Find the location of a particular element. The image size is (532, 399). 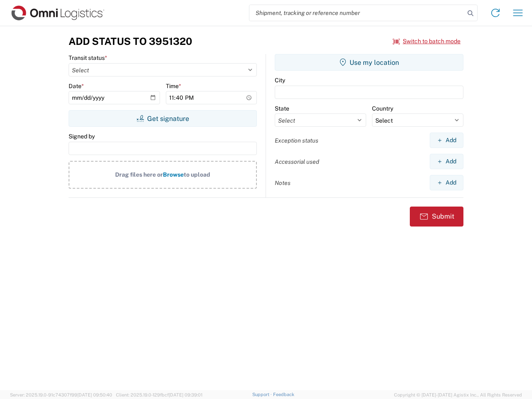

button: Switch to batch mode is located at coordinates (426, 41).